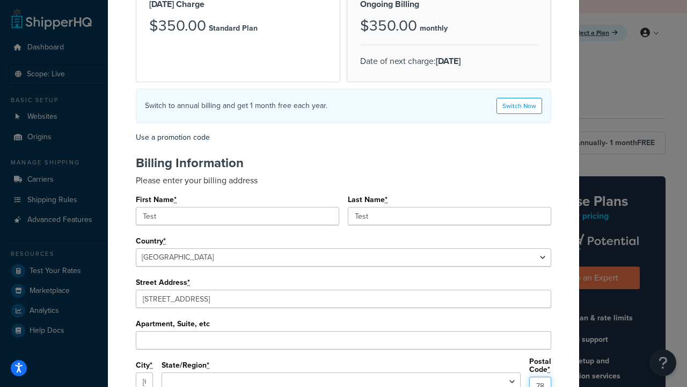 Image resolution: width=687 pixels, height=387 pixels. Describe the element at coordinates (449, 61) in the screenshot. I see `p: Date of next charge:` at that location.